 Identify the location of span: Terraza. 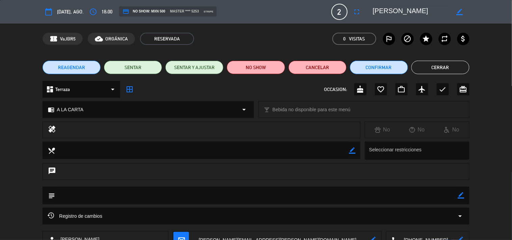
(62, 89).